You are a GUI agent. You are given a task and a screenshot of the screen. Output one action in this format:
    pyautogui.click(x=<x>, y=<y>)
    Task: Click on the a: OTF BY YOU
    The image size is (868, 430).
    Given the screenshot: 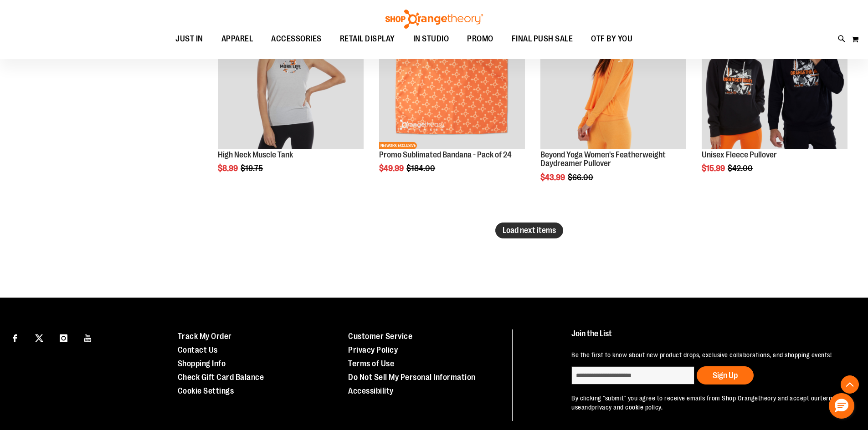 What is the action you would take?
    pyautogui.click(x=612, y=39)
    